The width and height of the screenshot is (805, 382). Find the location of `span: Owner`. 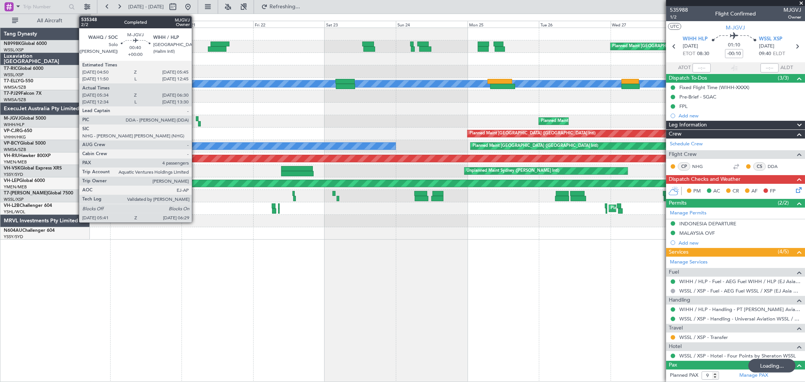

span: Owner is located at coordinates (792, 17).